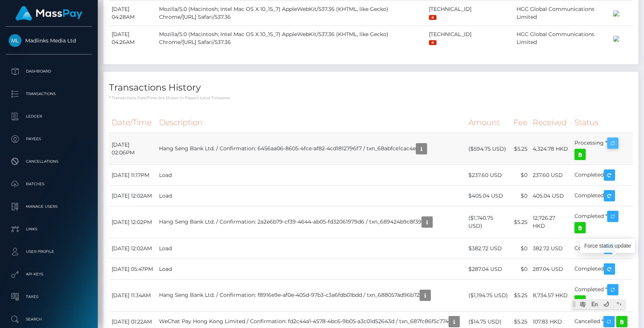  I want to click on a: Ledger, so click(49, 117).